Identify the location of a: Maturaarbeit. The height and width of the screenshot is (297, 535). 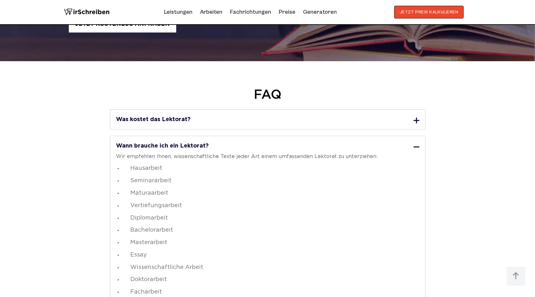
(149, 193).